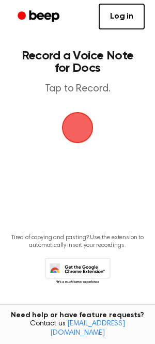 The image size is (155, 344). What do you see at coordinates (77, 89) in the screenshot?
I see `p: Tap to Record.` at bounding box center [77, 89].